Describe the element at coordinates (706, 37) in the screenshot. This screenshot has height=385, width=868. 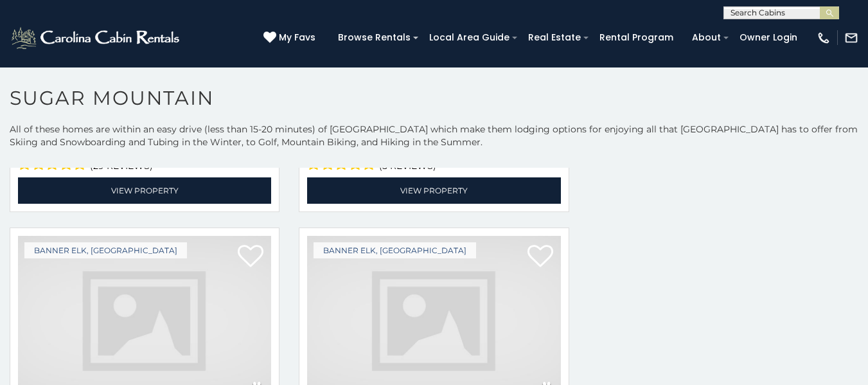
I see `a: About` at that location.